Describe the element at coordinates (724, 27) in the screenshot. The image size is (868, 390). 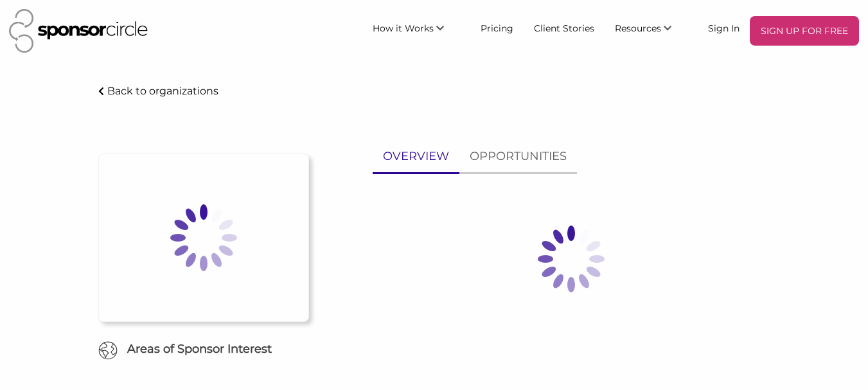
I see `a: Sign In` at that location.